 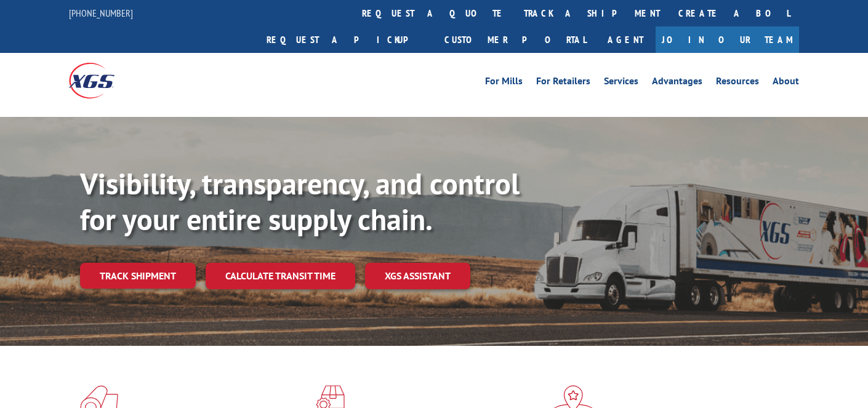 I want to click on a: For Retailers, so click(x=564, y=83).